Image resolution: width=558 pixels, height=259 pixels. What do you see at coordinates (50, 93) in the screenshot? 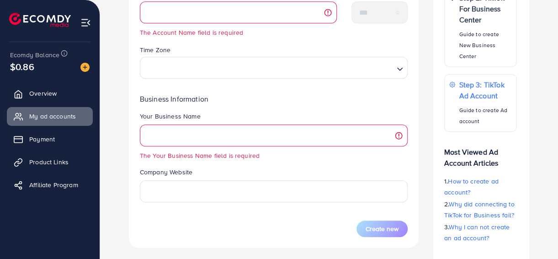
I see `a: Overview` at bounding box center [50, 93].